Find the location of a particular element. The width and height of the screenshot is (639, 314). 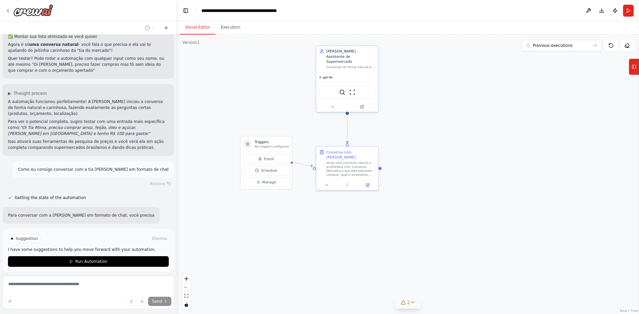

div: Inicie uma conversa natural e acolhedora com {usuario}. Descubra o que eles precisam comprar, qua... is located at coordinates (350, 169).